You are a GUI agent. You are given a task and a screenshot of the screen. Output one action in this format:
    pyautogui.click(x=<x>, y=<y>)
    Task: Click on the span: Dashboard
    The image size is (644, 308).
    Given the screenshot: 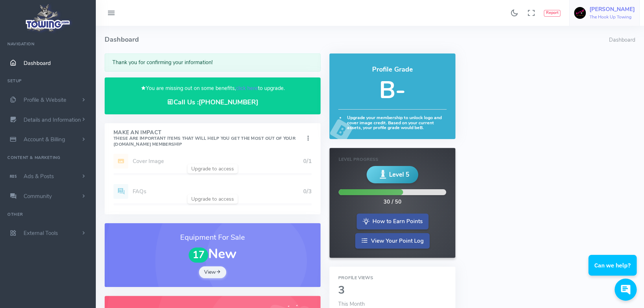 What is the action you would take?
    pyautogui.click(x=37, y=63)
    